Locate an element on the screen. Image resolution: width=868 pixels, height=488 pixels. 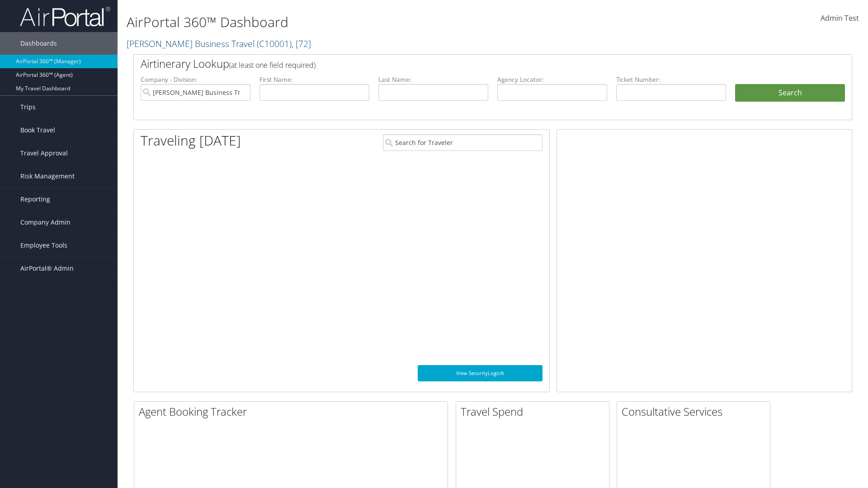
span: Travel Approval is located at coordinates (44, 153).